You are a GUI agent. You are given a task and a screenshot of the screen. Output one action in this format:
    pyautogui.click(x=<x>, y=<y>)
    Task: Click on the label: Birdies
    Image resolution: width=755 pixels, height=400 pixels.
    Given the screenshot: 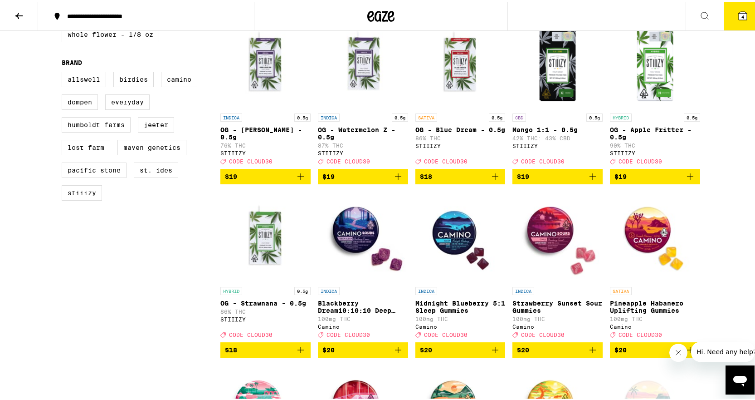 What is the action you would take?
    pyautogui.click(x=133, y=78)
    